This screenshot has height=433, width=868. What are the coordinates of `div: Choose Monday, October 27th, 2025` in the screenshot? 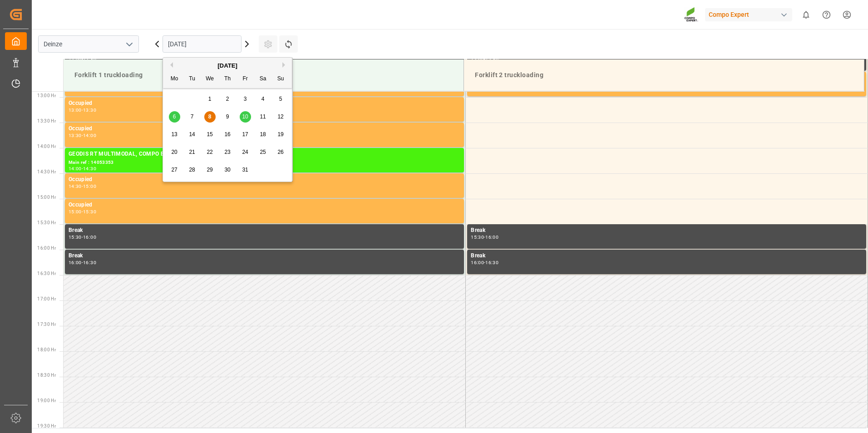 It's located at (174, 170).